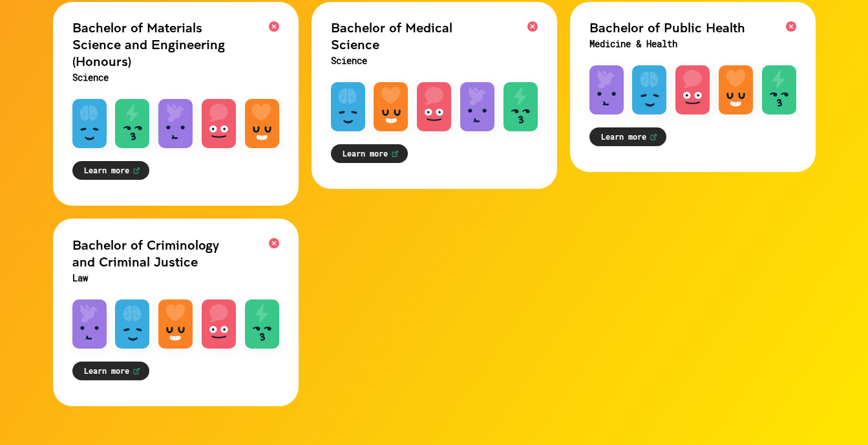 This screenshot has width=868, height=445. Describe the element at coordinates (693, 44) in the screenshot. I see `h3: Medicine & Health` at that location.